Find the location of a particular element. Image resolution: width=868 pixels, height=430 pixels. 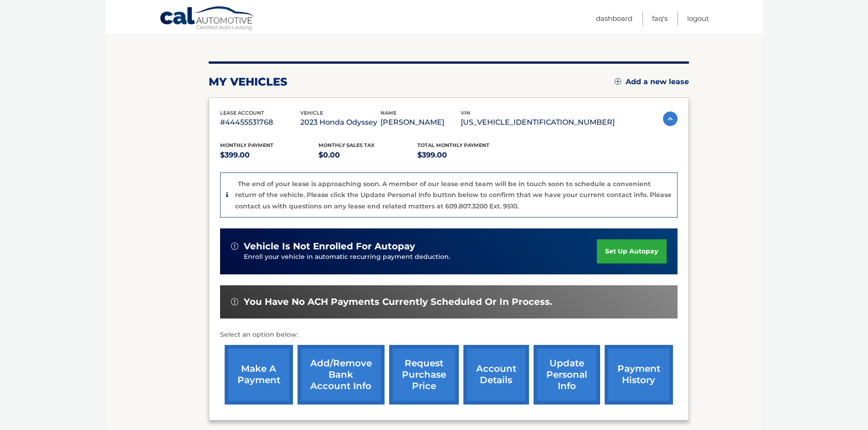

p: The end of your lease is approaching soon. A member of our lease end team will be in touch soon t... is located at coordinates (453, 195).